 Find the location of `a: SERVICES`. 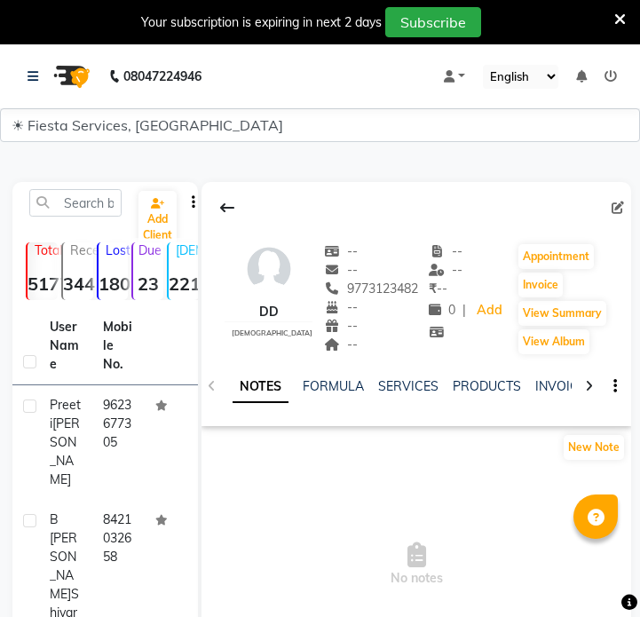

a: SERVICES is located at coordinates (408, 386).